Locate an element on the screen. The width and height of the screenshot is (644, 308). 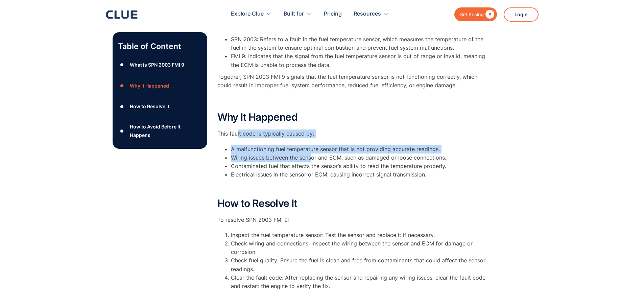
div: Why It Happened is located at coordinates (149, 85).